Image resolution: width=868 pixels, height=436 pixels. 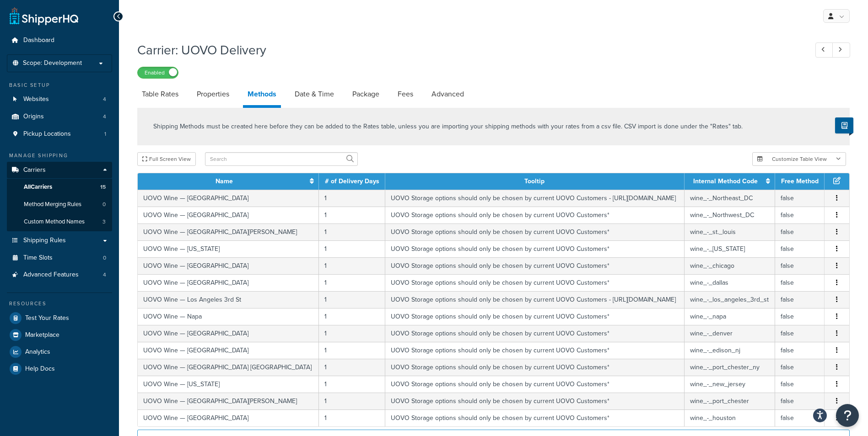 I want to click on li: Marketplace, so click(x=59, y=335).